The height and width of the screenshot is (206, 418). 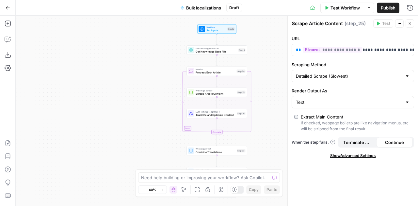 I want to click on span: Draft, so click(x=234, y=8).